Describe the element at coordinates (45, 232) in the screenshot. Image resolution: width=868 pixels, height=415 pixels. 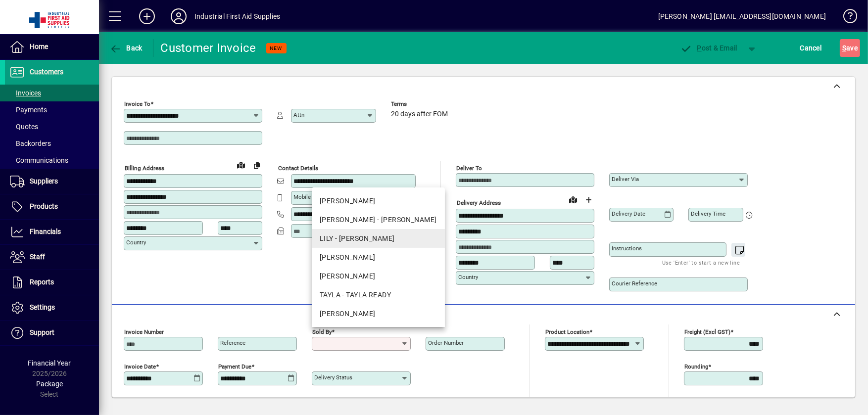
I see `span: Financials` at that location.